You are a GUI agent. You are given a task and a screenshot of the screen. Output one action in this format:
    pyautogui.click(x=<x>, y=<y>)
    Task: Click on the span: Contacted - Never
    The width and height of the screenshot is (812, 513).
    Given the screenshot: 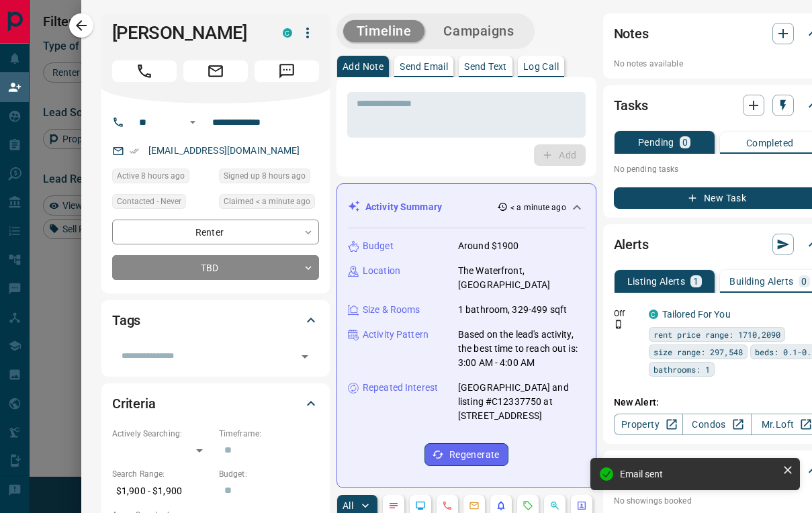 What is the action you would take?
    pyautogui.click(x=149, y=201)
    